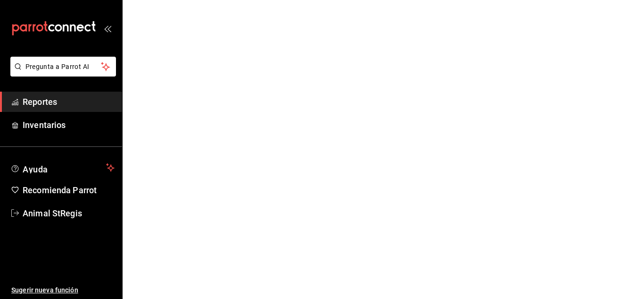 The width and height of the screenshot is (644, 299). I want to click on span: Recomienda Parrot, so click(69, 190).